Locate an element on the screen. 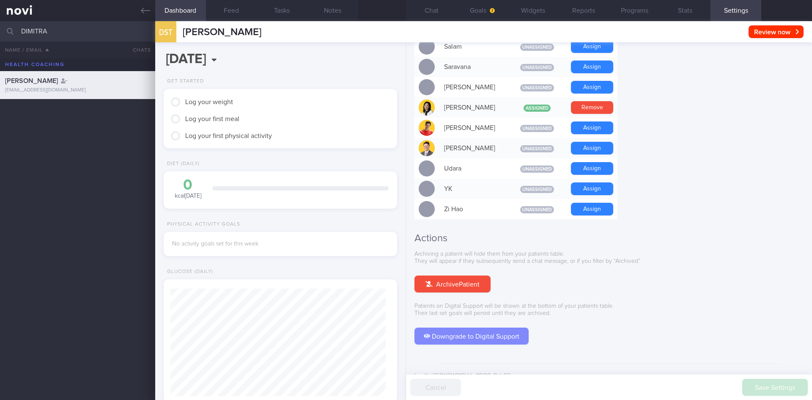  div: Glucose (Daily) is located at coordinates (188, 272).